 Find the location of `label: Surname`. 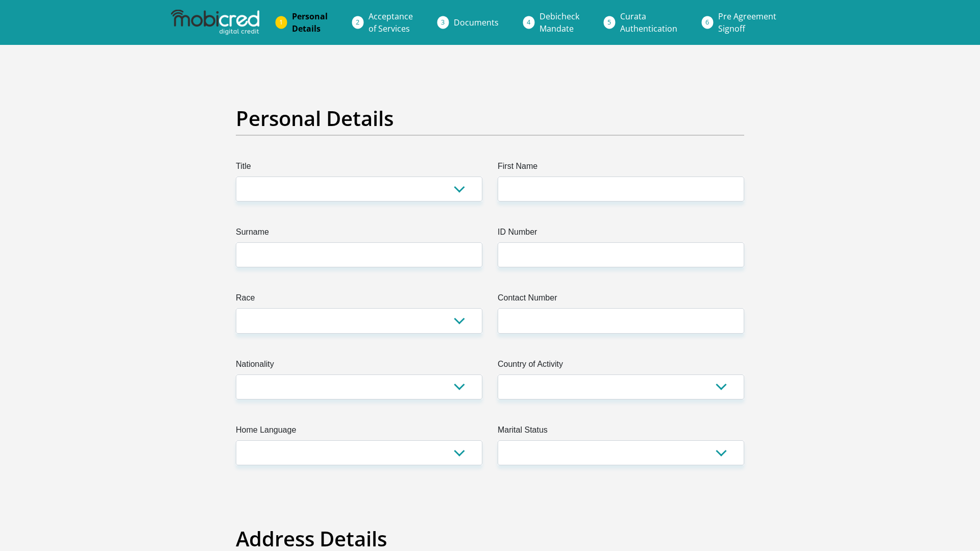

label: Surname is located at coordinates (359, 234).